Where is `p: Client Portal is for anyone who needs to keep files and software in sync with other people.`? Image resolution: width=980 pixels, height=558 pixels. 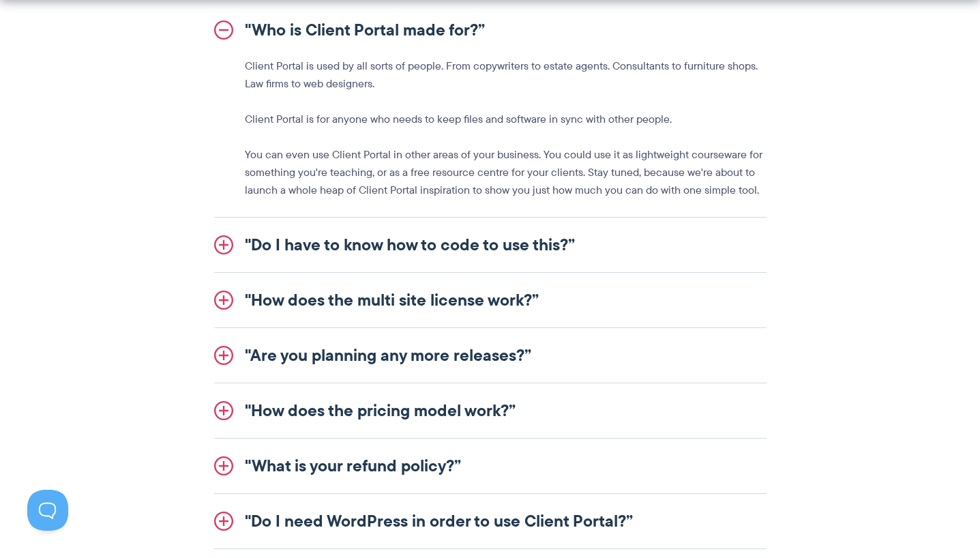 p: Client Portal is for anyone who needs to keep files and software in sync with other people. is located at coordinates (505, 119).